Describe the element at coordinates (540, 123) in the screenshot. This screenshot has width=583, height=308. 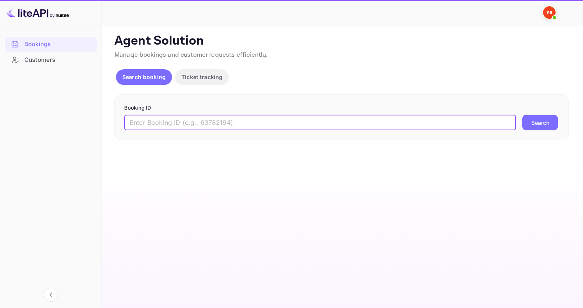
I see `button: Search` at that location.